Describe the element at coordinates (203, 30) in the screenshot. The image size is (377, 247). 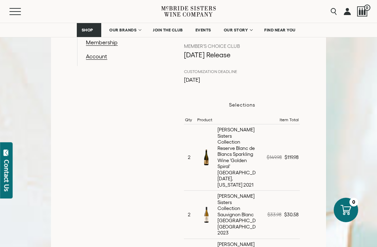
I see `a: EVENTS` at that location.